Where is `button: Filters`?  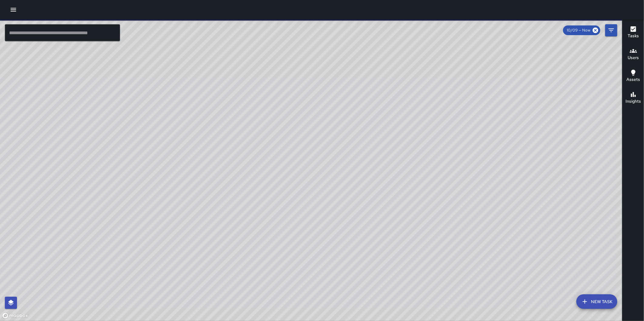 button: Filters is located at coordinates (611, 31).